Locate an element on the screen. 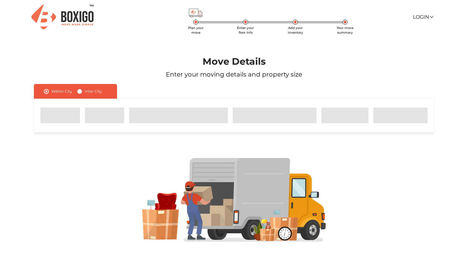  span: Enter your floor info is located at coordinates (245, 30).